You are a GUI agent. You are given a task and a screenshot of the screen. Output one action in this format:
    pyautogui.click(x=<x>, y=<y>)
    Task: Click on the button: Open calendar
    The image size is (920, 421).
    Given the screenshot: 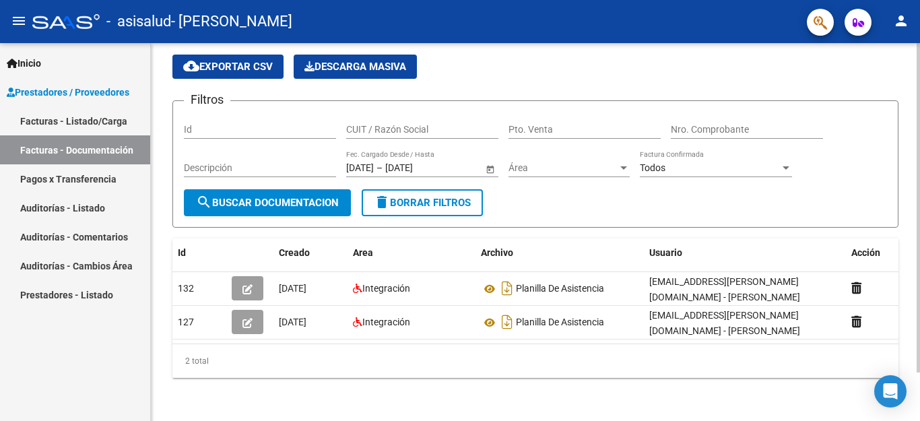 What is the action you would take?
    pyautogui.click(x=489, y=168)
    